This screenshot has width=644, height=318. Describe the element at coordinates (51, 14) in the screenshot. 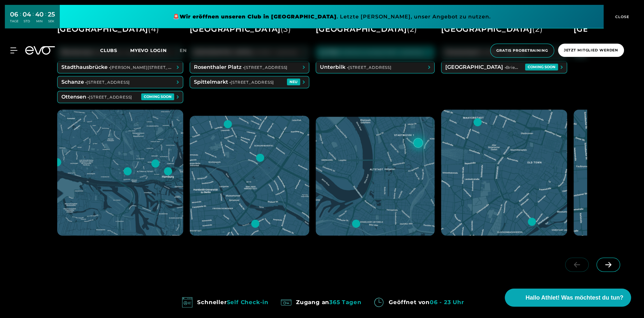

I see `div: 25` at that location.